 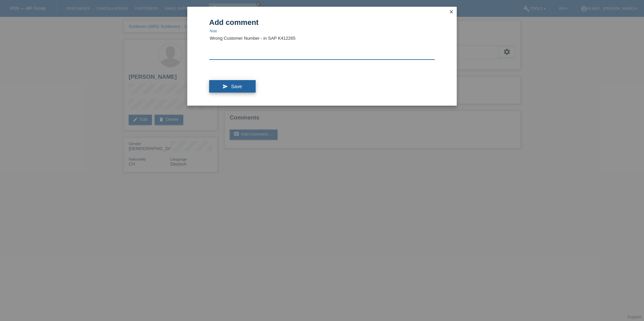 What do you see at coordinates (233, 86) in the screenshot?
I see `button: send Save` at bounding box center [233, 86].